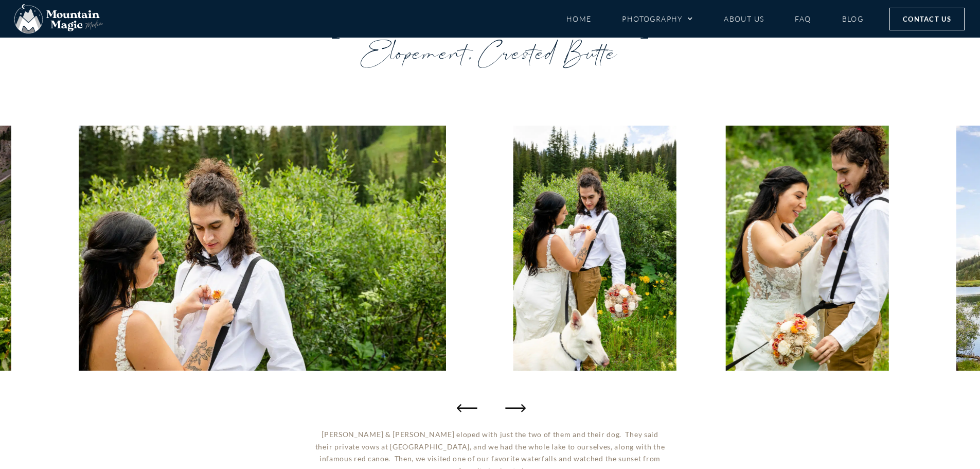 The image size is (980, 469). Describe the element at coordinates (744, 19) in the screenshot. I see `a: About Us` at that location.